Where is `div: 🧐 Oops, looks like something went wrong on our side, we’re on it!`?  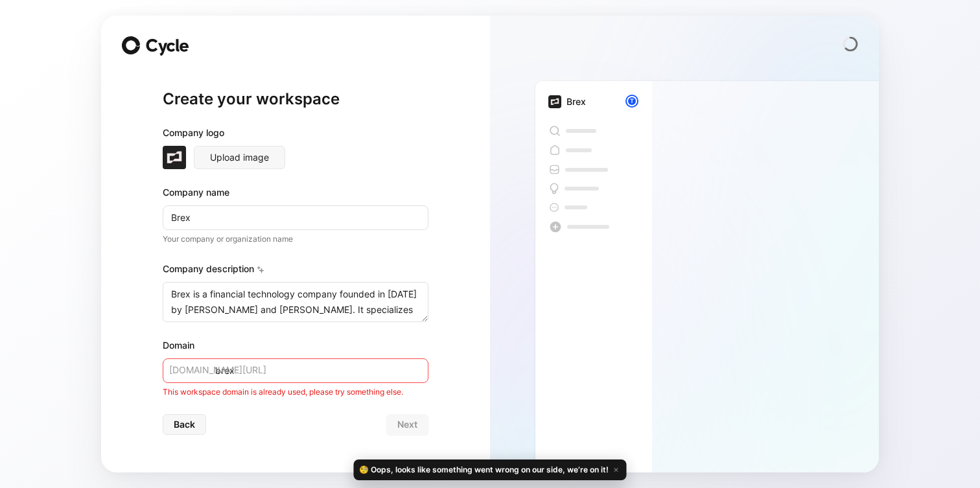
div: 🧐 Oops, looks like something went wrong on our side, we’re on it! is located at coordinates (490, 470).